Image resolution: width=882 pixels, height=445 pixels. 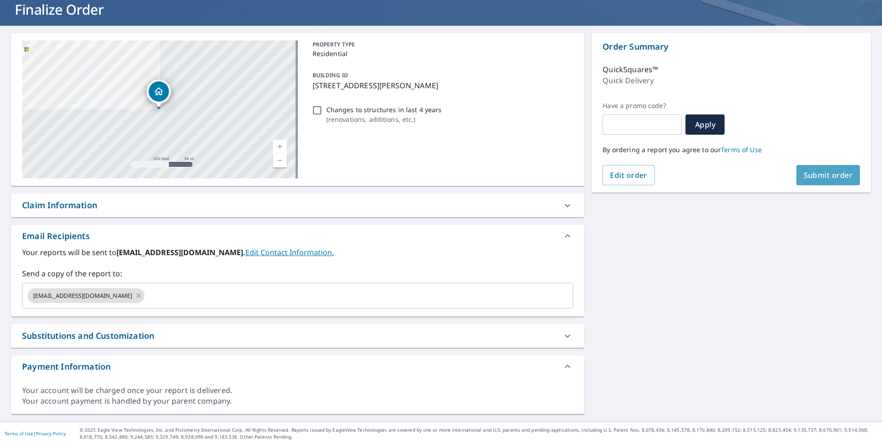 What do you see at coordinates (828, 175) in the screenshot?
I see `button: Submit order` at bounding box center [828, 175].